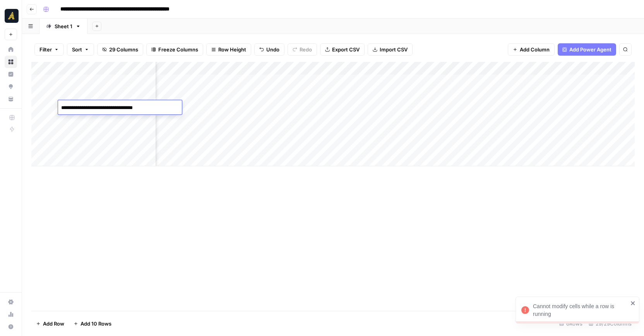  Describe the element at coordinates (11, 99) in the screenshot. I see `a: Your Data` at that location.